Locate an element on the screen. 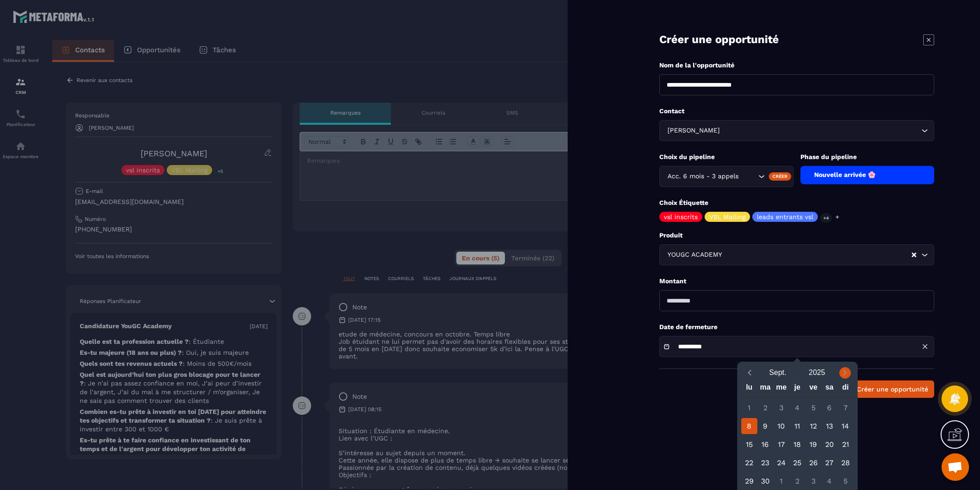 The image size is (980, 490). div: 11 is located at coordinates (797, 426).